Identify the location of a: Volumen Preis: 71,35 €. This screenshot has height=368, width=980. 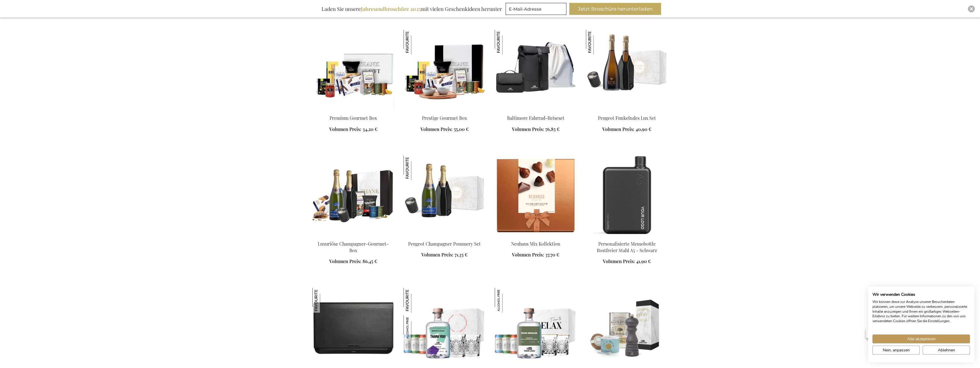
(444, 255).